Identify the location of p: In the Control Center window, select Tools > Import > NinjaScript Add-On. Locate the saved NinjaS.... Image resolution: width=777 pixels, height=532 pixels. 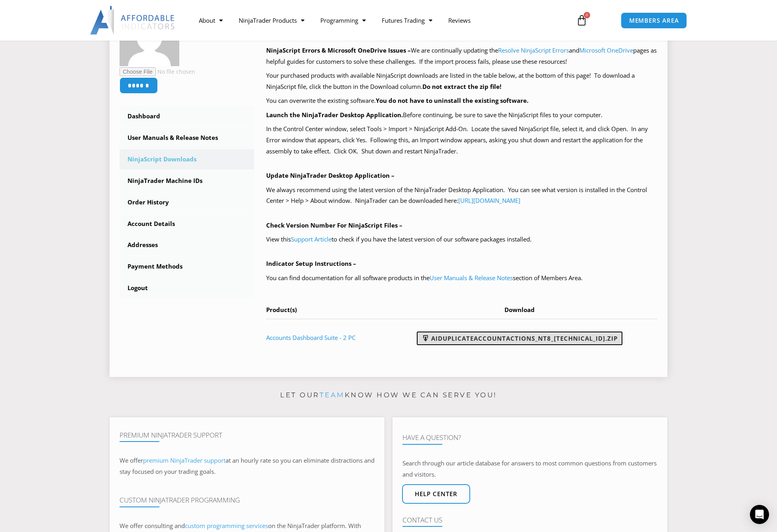
(462, 140).